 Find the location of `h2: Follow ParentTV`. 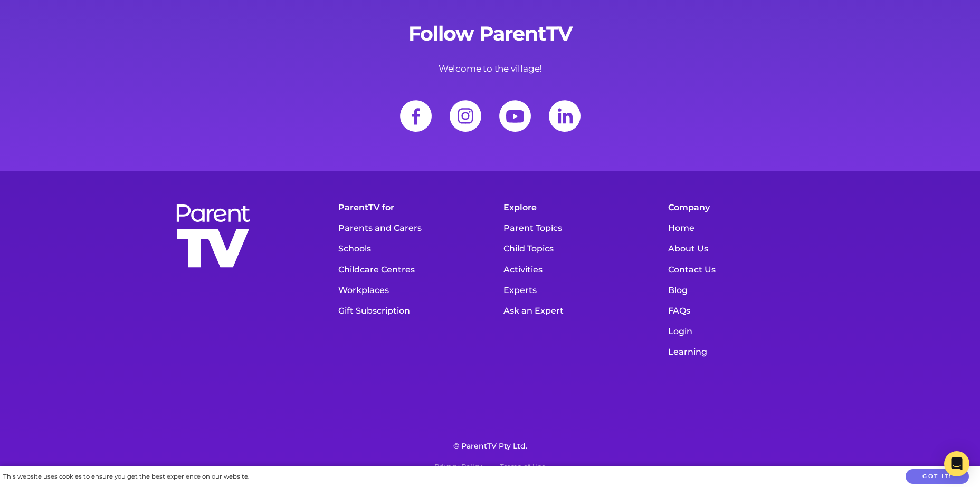

h2: Follow ParentTV is located at coordinates (490, 33).